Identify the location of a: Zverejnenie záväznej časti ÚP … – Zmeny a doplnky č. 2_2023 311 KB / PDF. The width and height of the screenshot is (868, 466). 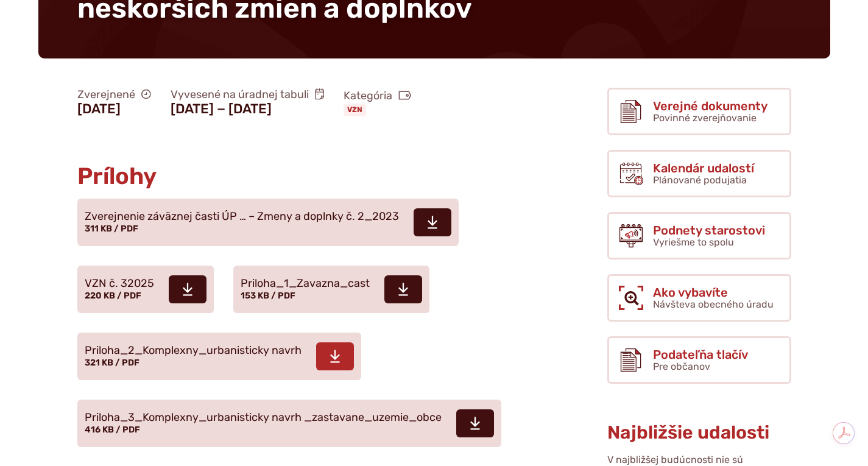
(268, 222).